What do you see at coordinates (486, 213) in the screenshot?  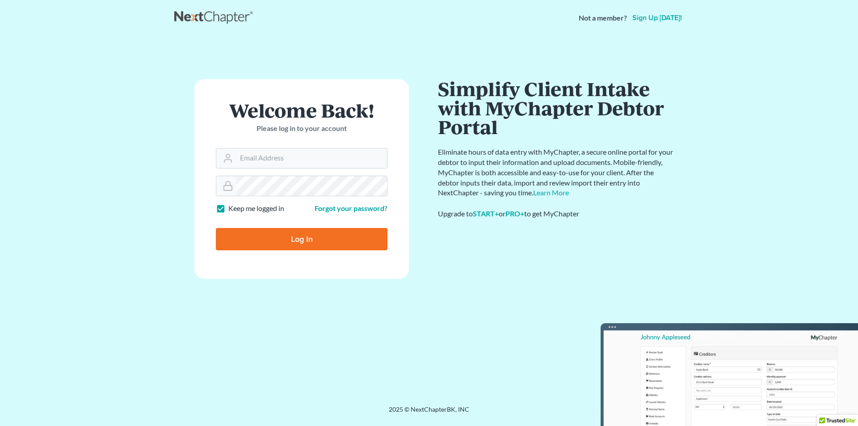 I see `a: START+` at bounding box center [486, 213].